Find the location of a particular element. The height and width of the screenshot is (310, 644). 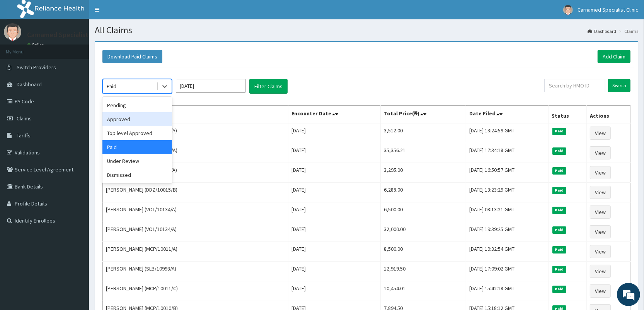

td: 12,919.50 is located at coordinates (423, 271).